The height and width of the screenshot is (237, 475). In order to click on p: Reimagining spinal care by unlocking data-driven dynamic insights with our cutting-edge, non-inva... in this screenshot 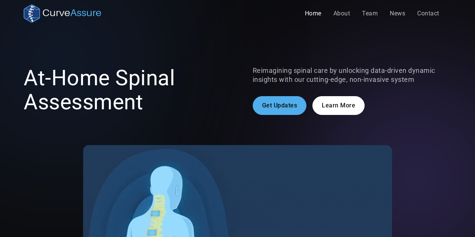, I will do `click(352, 75)`.